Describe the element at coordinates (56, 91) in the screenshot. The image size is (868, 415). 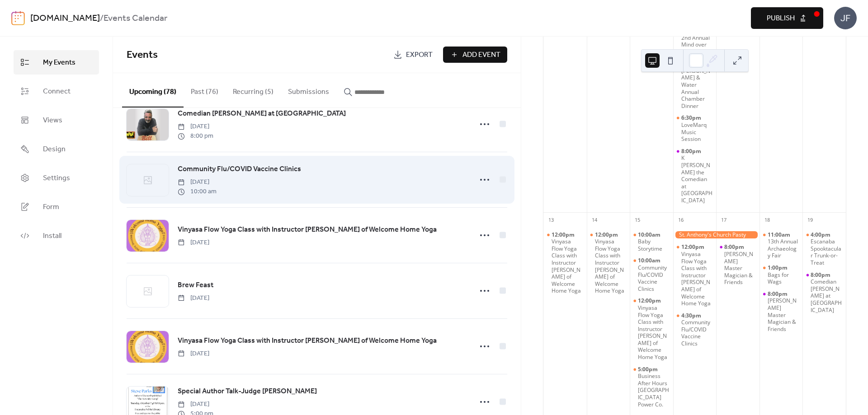
I see `a: Connect` at that location.